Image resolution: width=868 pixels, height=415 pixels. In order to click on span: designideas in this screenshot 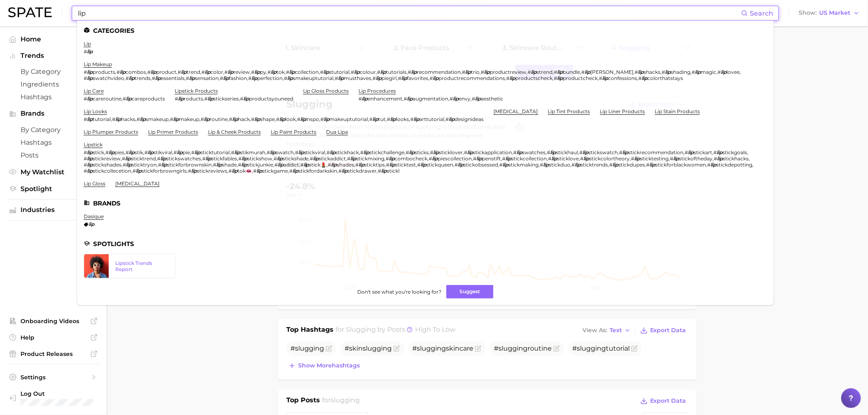, I will do `click(470, 119)`.